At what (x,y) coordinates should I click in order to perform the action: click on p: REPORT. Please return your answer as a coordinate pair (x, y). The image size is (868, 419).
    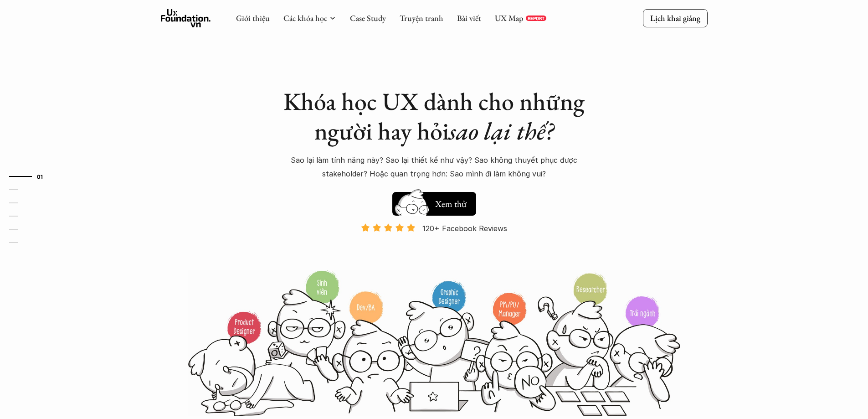
    Looking at the image, I should click on (536, 18).